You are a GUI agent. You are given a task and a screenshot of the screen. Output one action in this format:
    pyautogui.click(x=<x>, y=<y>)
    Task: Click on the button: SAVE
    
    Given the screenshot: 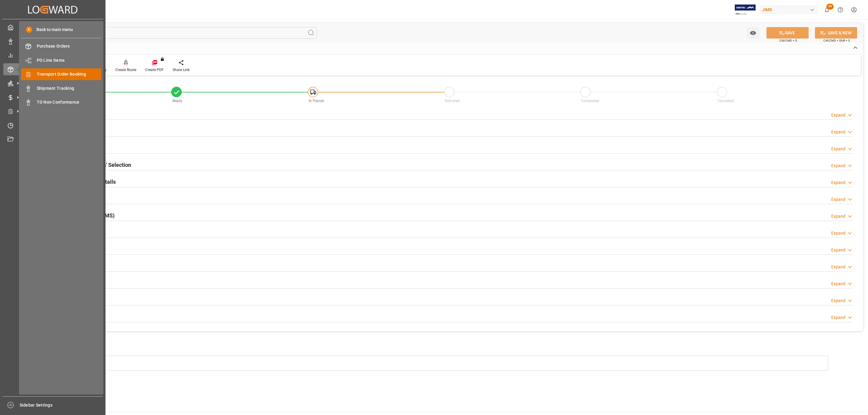 What is the action you would take?
    pyautogui.click(x=788, y=32)
    